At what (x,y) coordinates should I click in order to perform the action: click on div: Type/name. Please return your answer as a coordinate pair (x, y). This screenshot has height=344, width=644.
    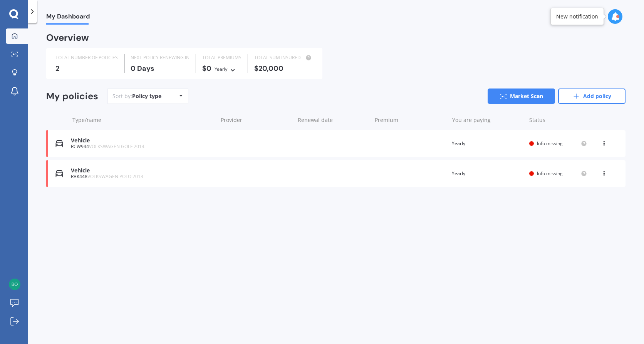
    Looking at the image, I should click on (143, 120).